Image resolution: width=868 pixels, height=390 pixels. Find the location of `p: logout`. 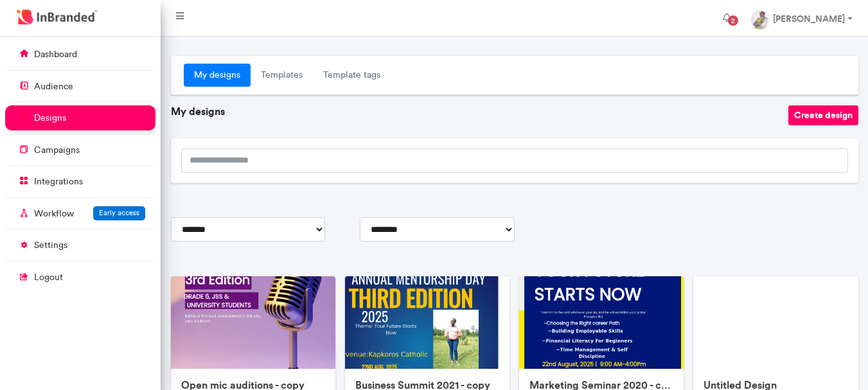

p: logout is located at coordinates (49, 277).